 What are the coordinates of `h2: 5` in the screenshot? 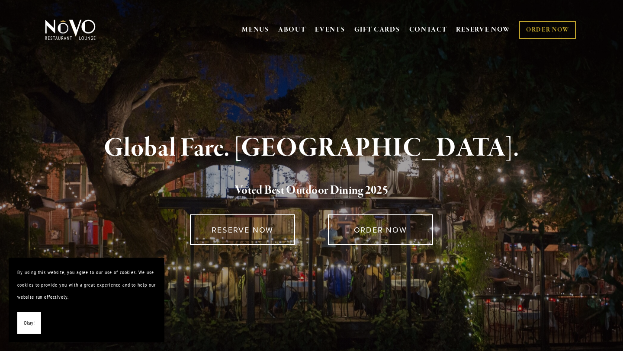 It's located at (312, 191).